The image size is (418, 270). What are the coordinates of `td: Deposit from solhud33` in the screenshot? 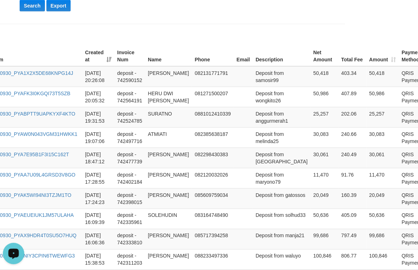 It's located at (282, 219).